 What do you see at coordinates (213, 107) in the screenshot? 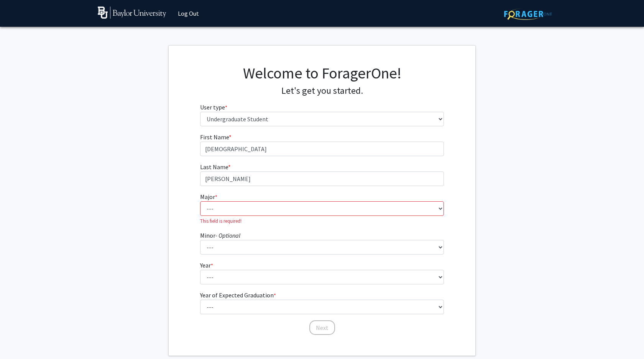
I see `label: User type` at bounding box center [213, 107].